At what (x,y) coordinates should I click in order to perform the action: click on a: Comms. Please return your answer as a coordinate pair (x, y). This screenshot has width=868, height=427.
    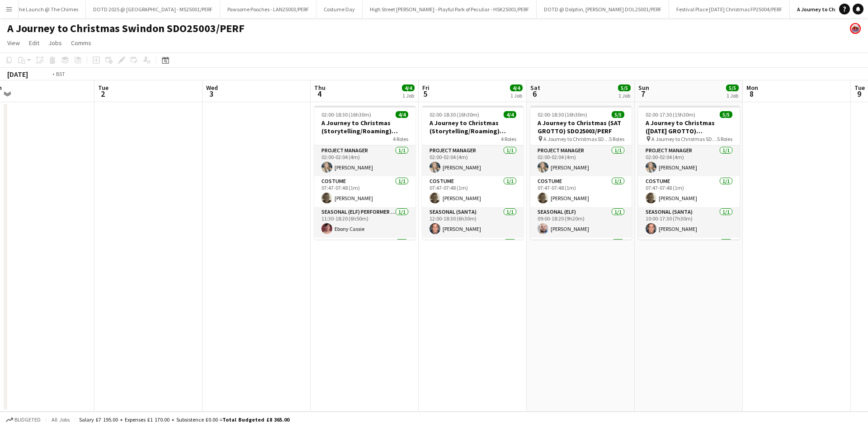
    Looking at the image, I should click on (81, 43).